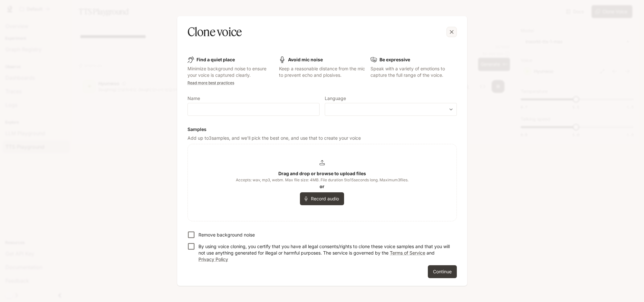 The width and height of the screenshot is (644, 302). What do you see at coordinates (211, 83) in the screenshot?
I see `a: Read more best practices` at bounding box center [211, 83].